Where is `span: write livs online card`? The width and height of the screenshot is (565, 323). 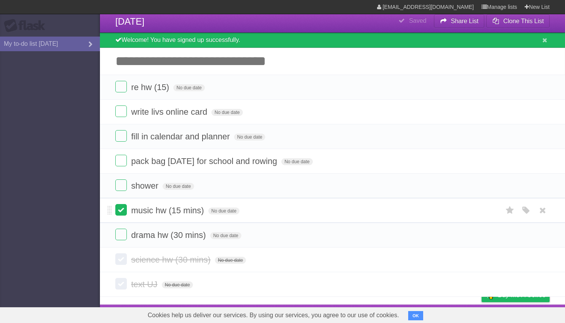 span: write livs online card is located at coordinates (170, 112).